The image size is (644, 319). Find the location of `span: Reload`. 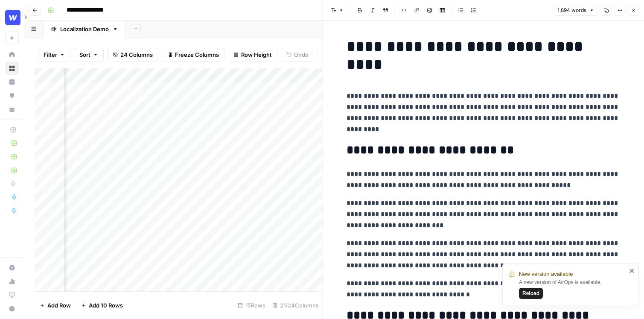

span: Reload is located at coordinates (531, 294).